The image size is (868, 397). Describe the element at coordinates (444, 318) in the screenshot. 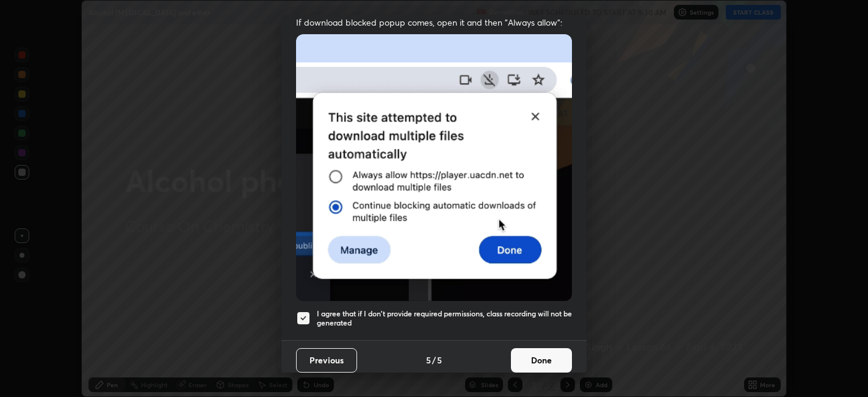

I see `h5: I agree that if I don't provide required permissions, class recording will not be generated` at that location.